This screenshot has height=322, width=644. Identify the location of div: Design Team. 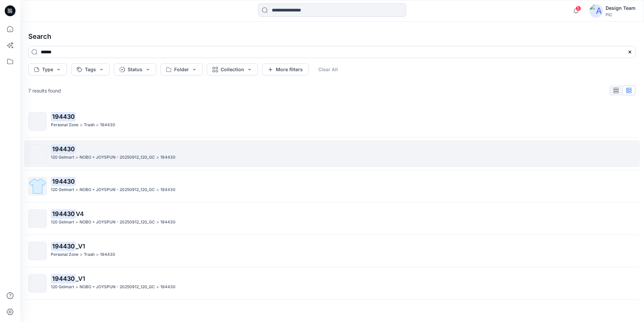
(620, 9).